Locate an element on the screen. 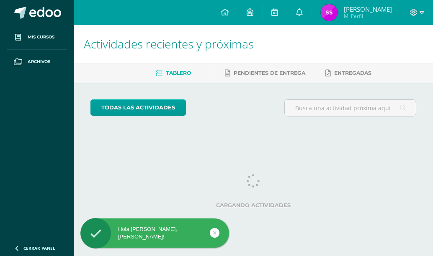 The image size is (433, 256). span: Mi Perfil is located at coordinates (367, 16).